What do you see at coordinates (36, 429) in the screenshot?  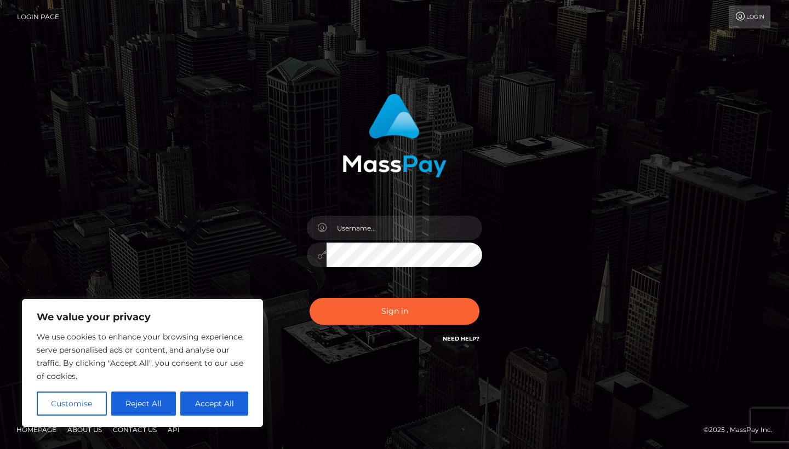 I see `a: Homepage` at bounding box center [36, 429].